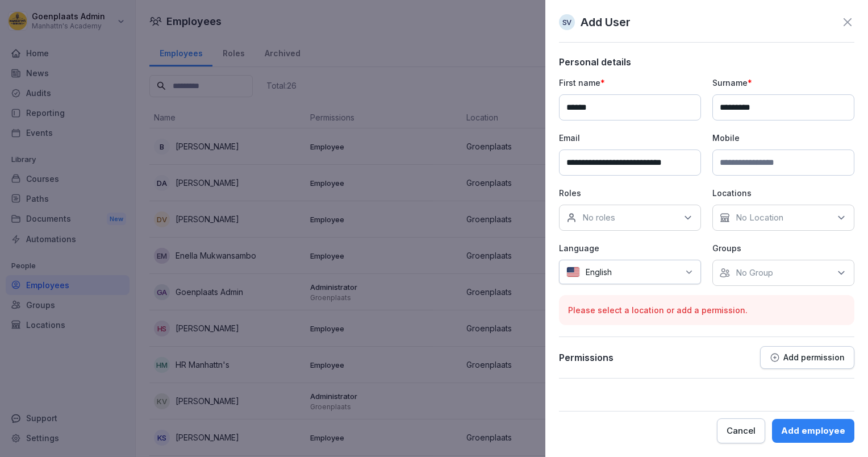  What do you see at coordinates (760, 218) in the screenshot?
I see `p: No Location` at bounding box center [760, 218].